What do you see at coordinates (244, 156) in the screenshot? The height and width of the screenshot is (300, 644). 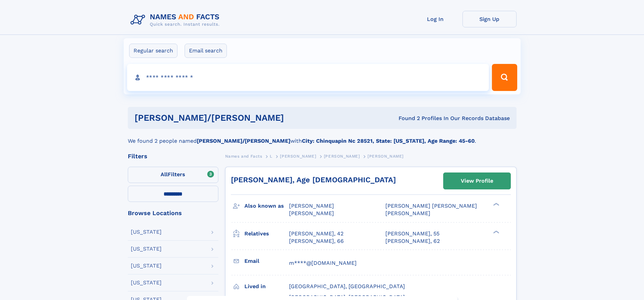 I see `a: Names and Facts` at bounding box center [244, 156].